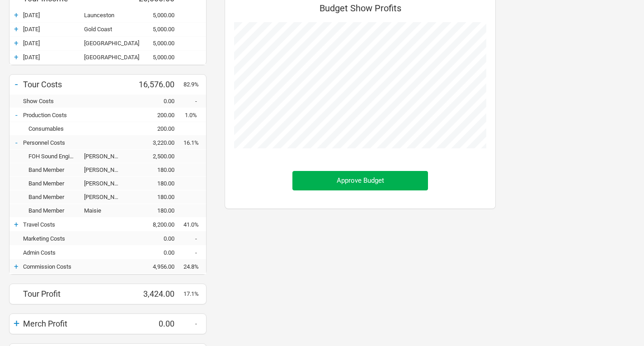  I want to click on div: Personnel Costs, so click(76, 142).